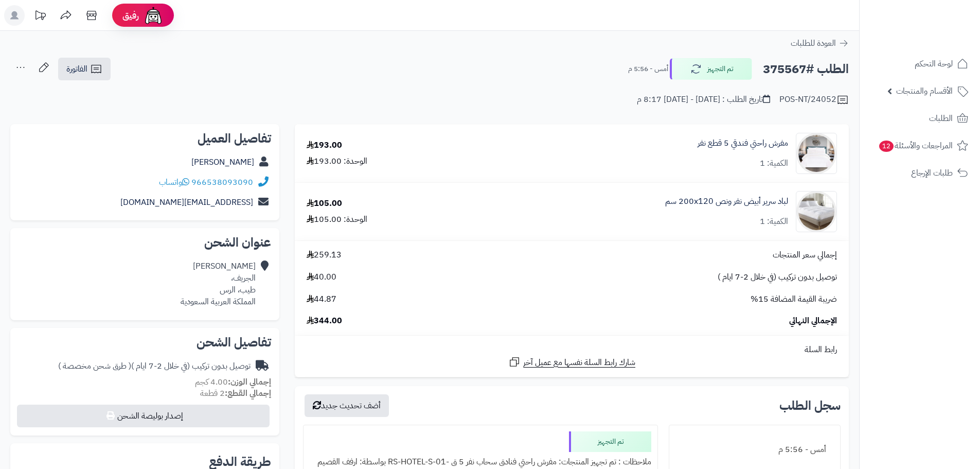 The image size is (980, 469). I want to click on a: لوحة التحكم, so click(920, 64).